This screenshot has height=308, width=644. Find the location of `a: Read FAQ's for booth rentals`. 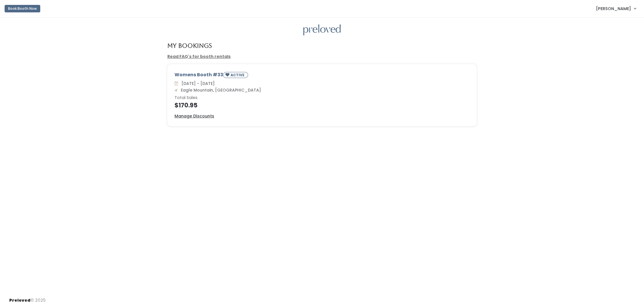

a: Read FAQ's for booth rentals is located at coordinates (199, 57).